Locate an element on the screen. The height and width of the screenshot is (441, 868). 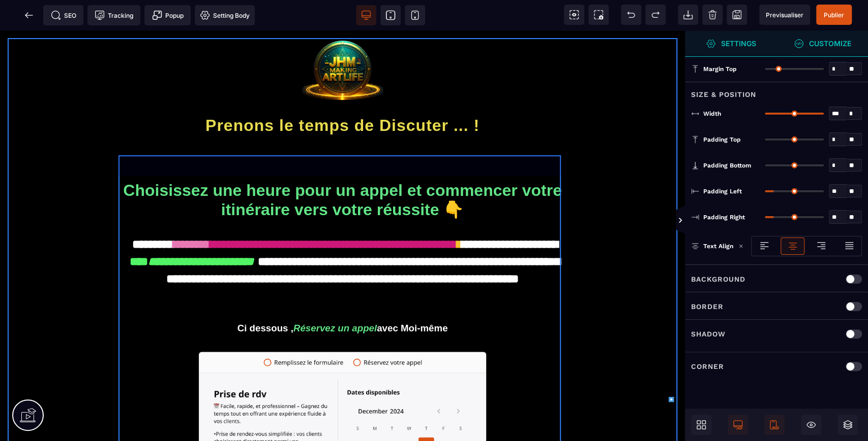
p: Shadow is located at coordinates (708, 334).